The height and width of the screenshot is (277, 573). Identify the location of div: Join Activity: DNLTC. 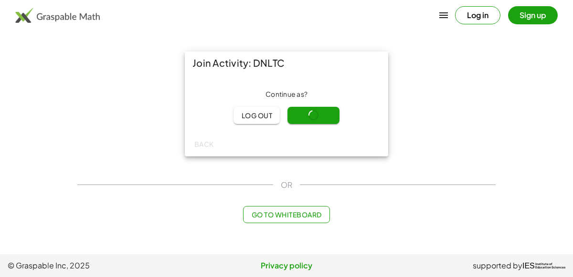
(286, 63).